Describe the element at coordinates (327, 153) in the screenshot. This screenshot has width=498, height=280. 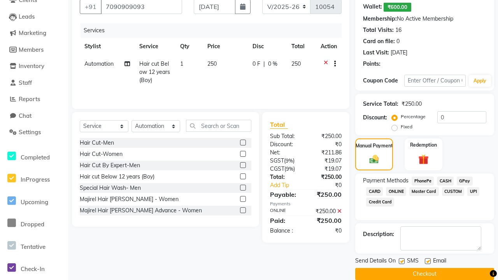
I see `div: ₹211.86` at that location.